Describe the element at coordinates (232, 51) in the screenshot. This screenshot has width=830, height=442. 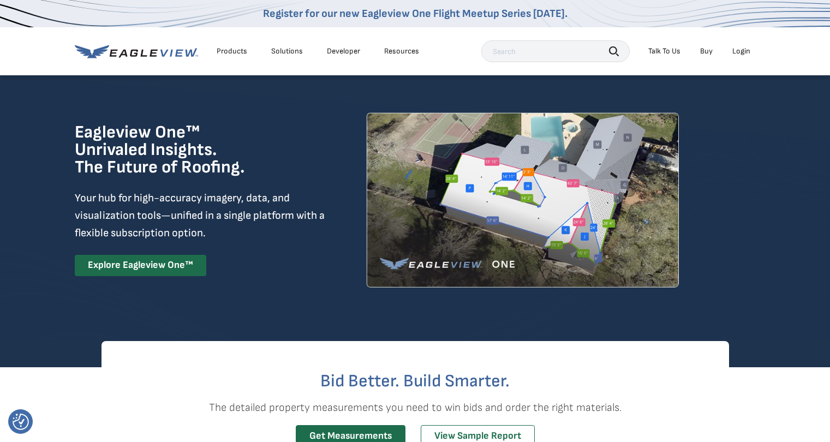
I see `div: Products` at that location.